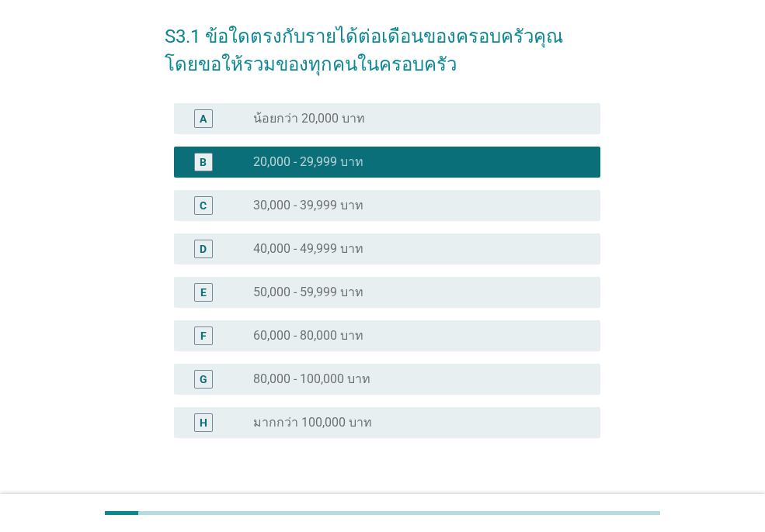  I want to click on label: 20,000 - 29,999 บาท, so click(308, 162).